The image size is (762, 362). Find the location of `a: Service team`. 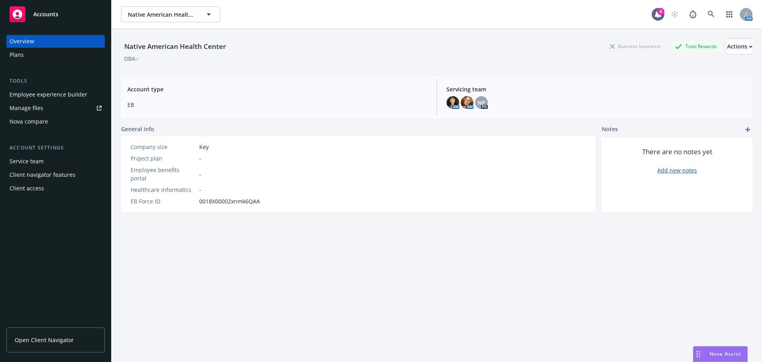

a: Service team is located at coordinates (56, 161).